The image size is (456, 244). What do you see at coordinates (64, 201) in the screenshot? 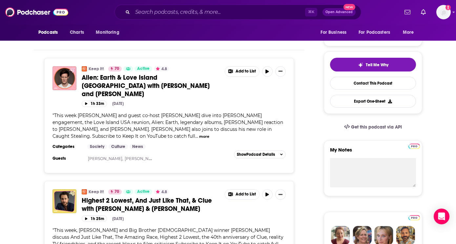
I see `img: Highest 2 Lowest, And Just Like That, & Clue with Charlie Day & Taylor Hale` at bounding box center [64, 201].